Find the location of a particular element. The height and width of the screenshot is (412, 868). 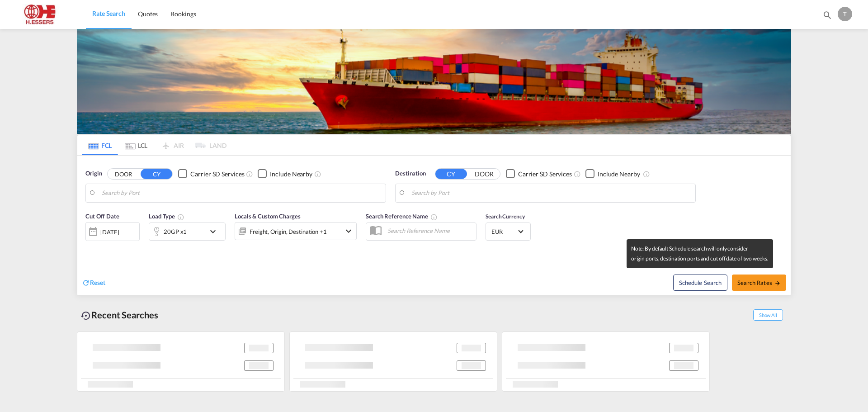

span: Origin is located at coordinates (94, 174).